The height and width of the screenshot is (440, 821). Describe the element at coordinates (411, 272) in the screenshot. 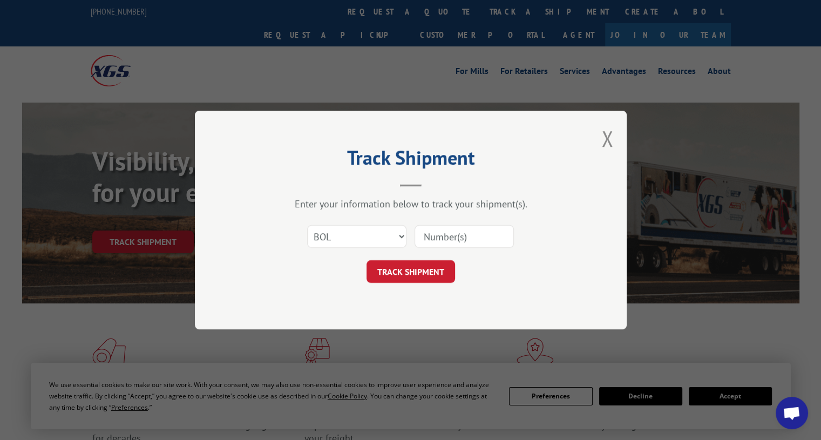

I see `button: TRACK SHIPMENT` at that location.